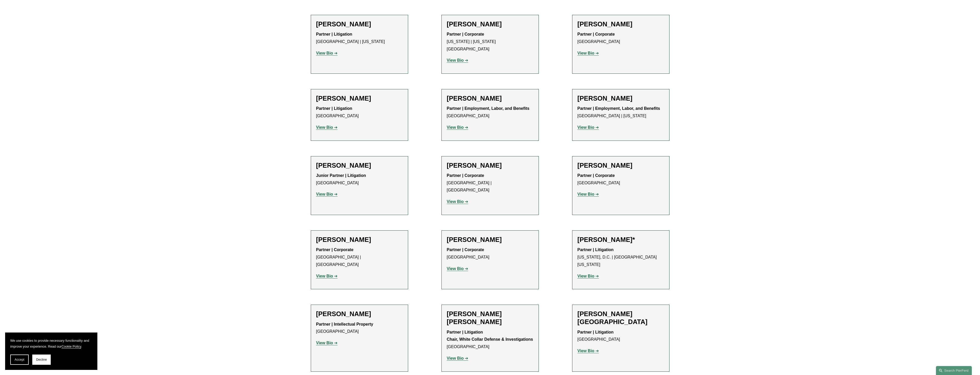 The width and height of the screenshot is (980, 375). I want to click on strong: Partner | Intellectual Property, so click(344, 325).